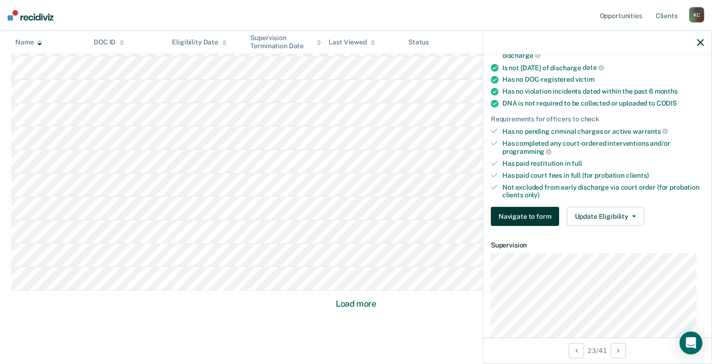 This screenshot has width=712, height=364. Describe the element at coordinates (696, 15) in the screenshot. I see `div: K C` at that location.